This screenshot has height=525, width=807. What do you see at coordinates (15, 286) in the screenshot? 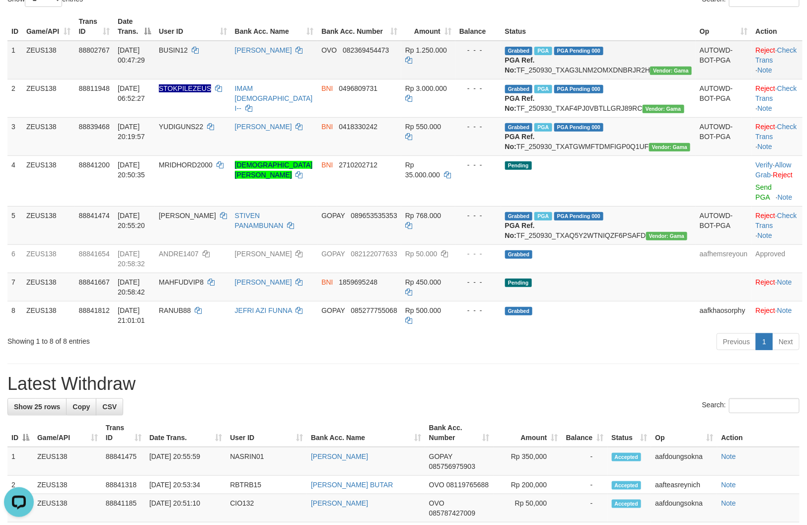
I see `td: 7` at bounding box center [15, 286].